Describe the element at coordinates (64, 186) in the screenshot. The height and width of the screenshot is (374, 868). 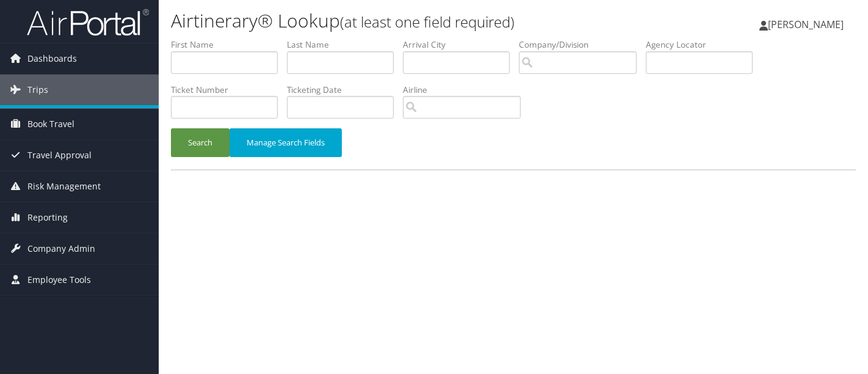
I see `span: Risk Management` at that location.